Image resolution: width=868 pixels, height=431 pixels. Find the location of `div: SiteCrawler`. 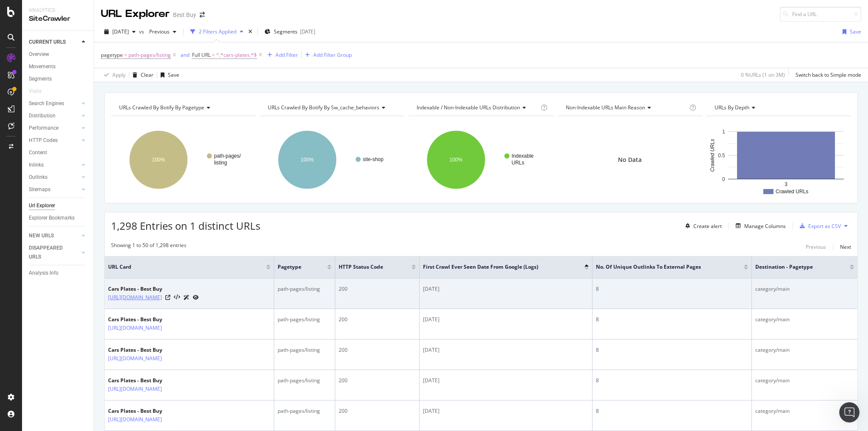

div: SiteCrawler is located at coordinates (58, 19).